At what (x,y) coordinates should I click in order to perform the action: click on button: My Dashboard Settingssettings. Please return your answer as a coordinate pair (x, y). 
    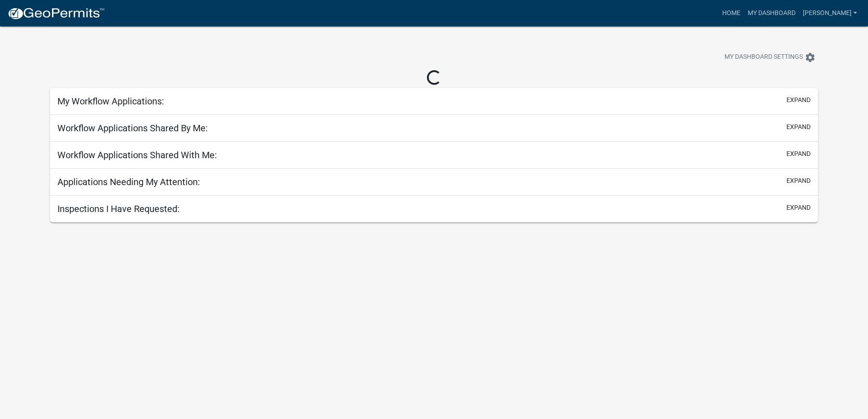
    Looking at the image, I should click on (770, 57).